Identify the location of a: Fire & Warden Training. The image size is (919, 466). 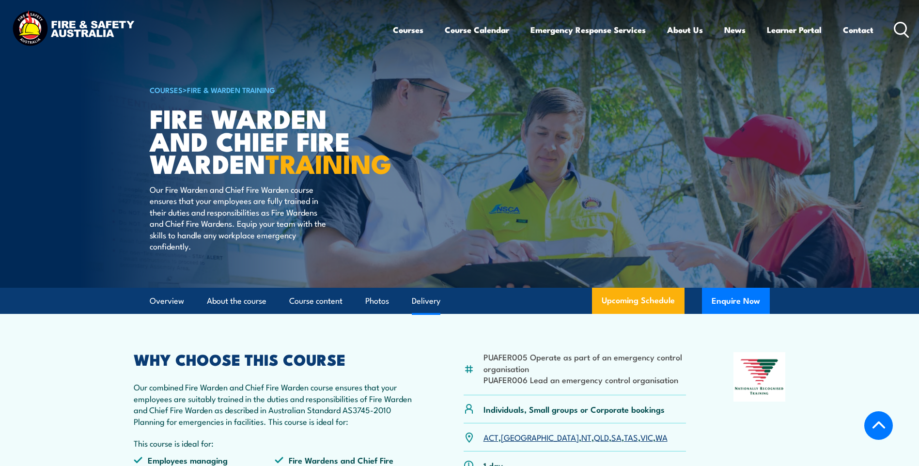
(231, 90).